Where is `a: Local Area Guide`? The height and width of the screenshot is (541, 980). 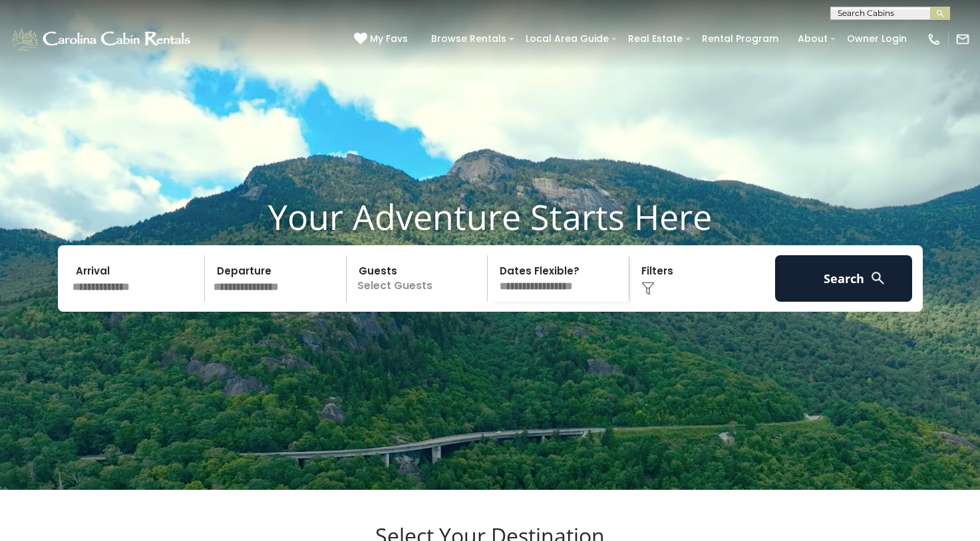 a: Local Area Guide is located at coordinates (567, 38).